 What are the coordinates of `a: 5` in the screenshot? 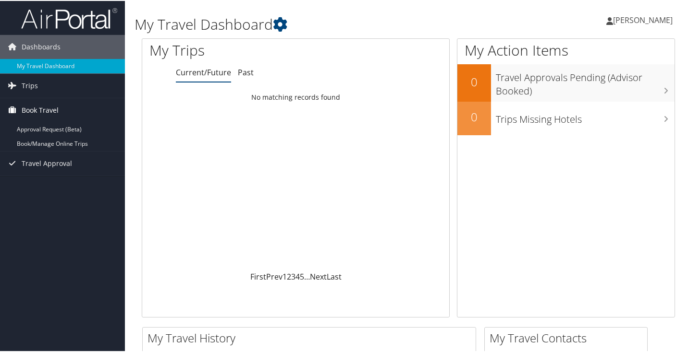 It's located at (302, 276).